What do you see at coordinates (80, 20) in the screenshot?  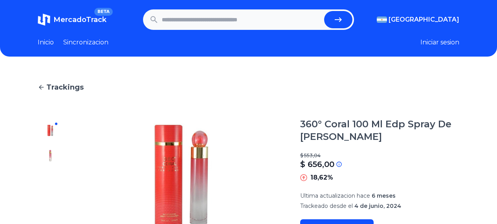 I see `span: MercadoTrack` at bounding box center [80, 20].